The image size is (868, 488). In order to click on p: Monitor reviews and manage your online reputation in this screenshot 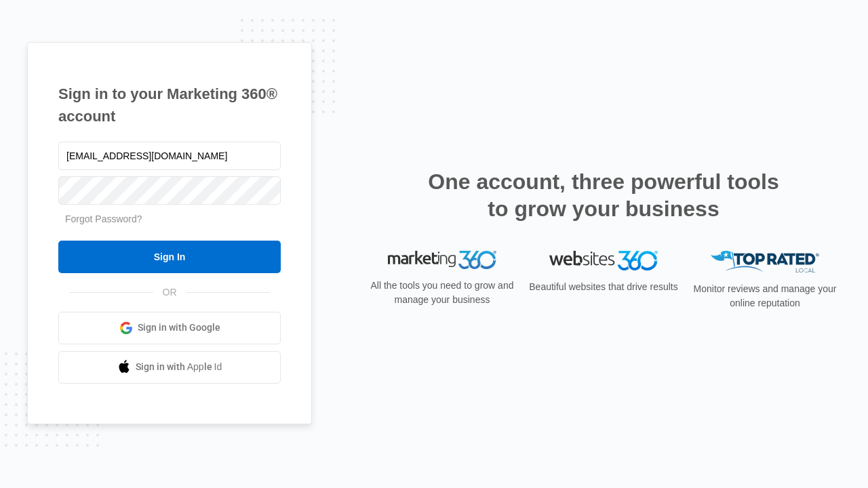, I will do `click(765, 297)`.